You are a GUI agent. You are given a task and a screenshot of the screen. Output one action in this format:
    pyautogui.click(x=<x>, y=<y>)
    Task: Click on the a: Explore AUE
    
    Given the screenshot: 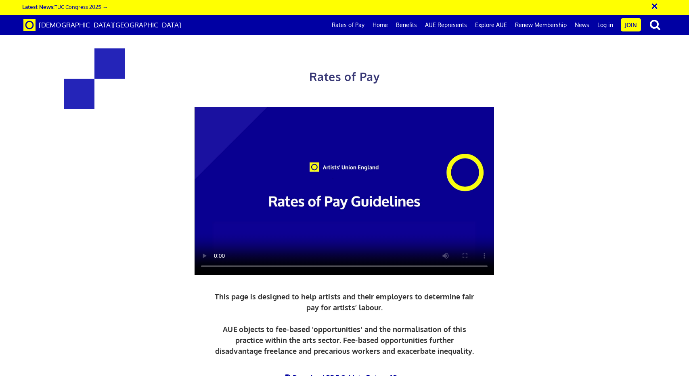 What is the action you would take?
    pyautogui.click(x=491, y=25)
    